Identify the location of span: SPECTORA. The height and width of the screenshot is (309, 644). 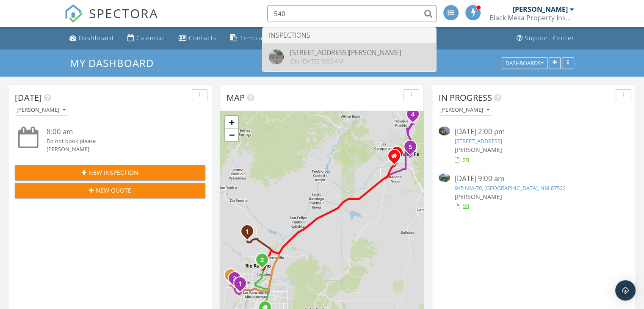
(123, 13).